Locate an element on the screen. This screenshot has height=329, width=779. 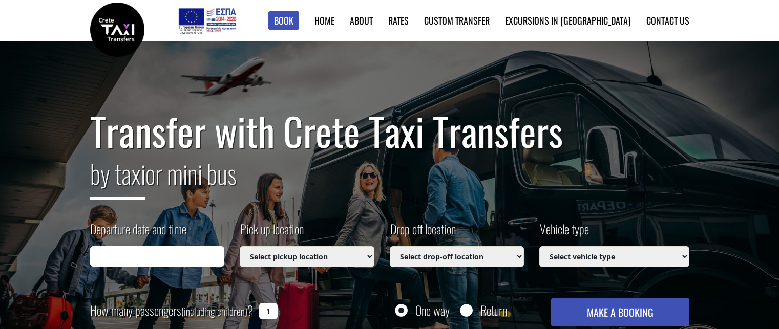
img: e-bannersEUERDF180X90.jpg is located at coordinates (207, 20).